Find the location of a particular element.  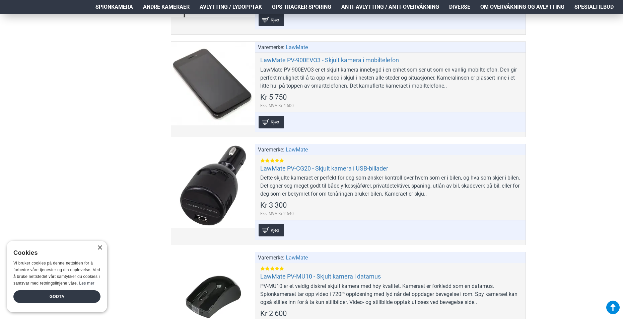

span: Kr 2 600 is located at coordinates (273, 314).